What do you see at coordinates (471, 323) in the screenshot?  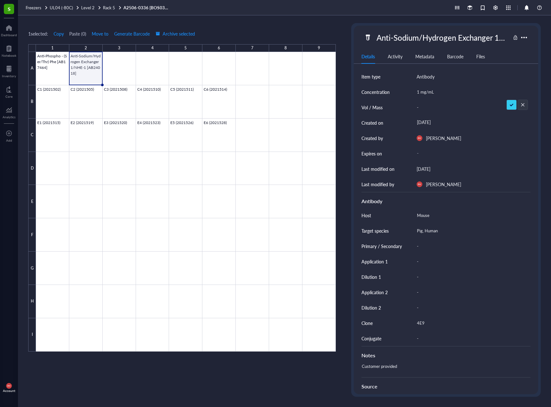 I see `div: 4E9` at bounding box center [471, 323].